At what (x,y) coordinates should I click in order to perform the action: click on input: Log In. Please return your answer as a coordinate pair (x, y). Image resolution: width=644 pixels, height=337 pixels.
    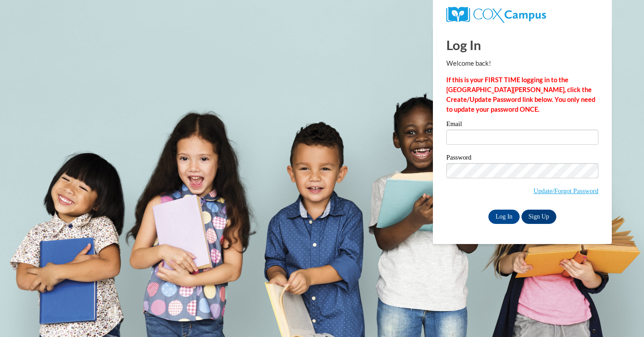
    Looking at the image, I should click on (504, 217).